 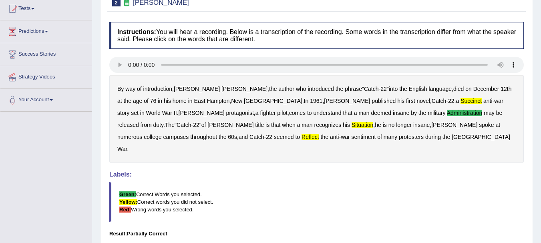 I want to click on b: is, so click(x=385, y=125).